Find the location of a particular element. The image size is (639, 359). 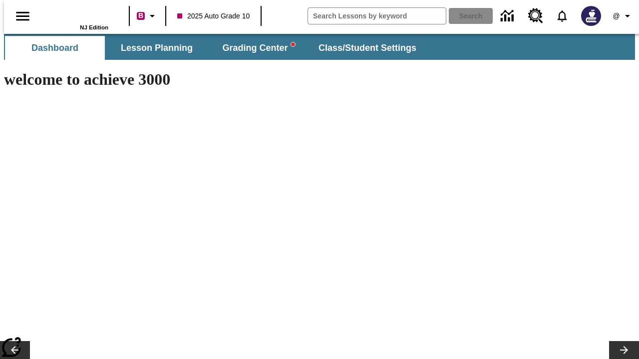

button: Boost Class color is violet red. Change class color is located at coordinates (147, 16).